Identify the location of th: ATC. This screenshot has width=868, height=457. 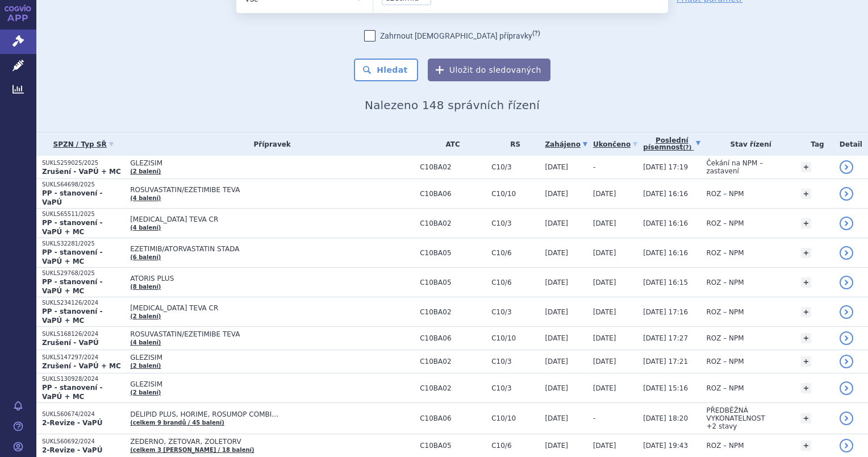
(450, 144).